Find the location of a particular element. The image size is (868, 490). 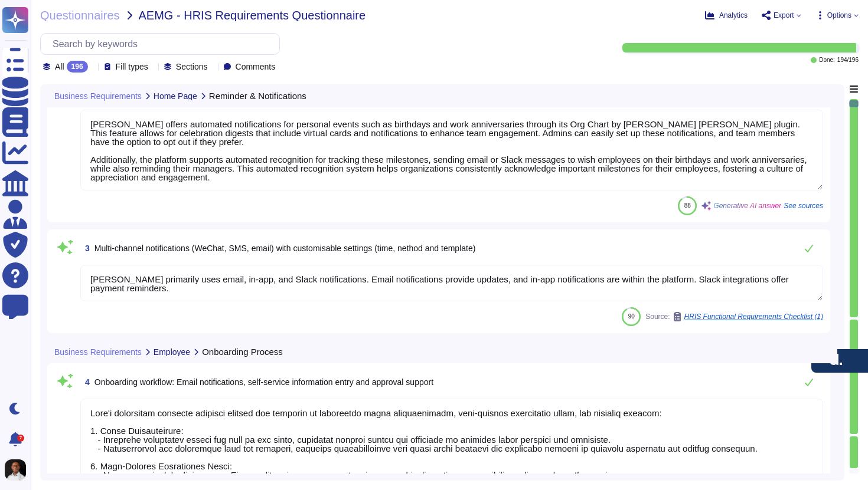

span: 90 is located at coordinates (631, 316).